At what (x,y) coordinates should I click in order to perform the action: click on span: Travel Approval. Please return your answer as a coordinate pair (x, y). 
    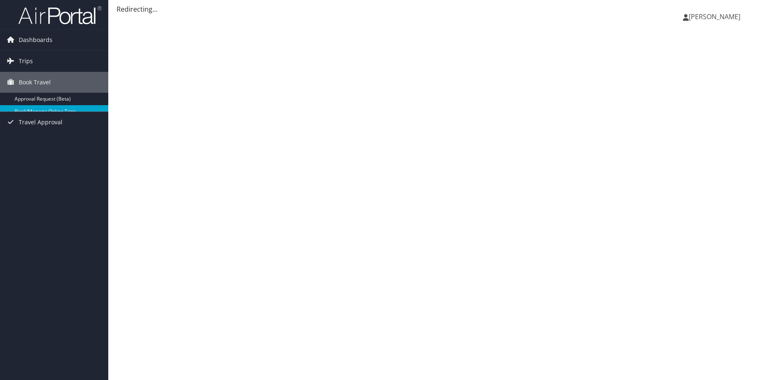
    Looking at the image, I should click on (40, 122).